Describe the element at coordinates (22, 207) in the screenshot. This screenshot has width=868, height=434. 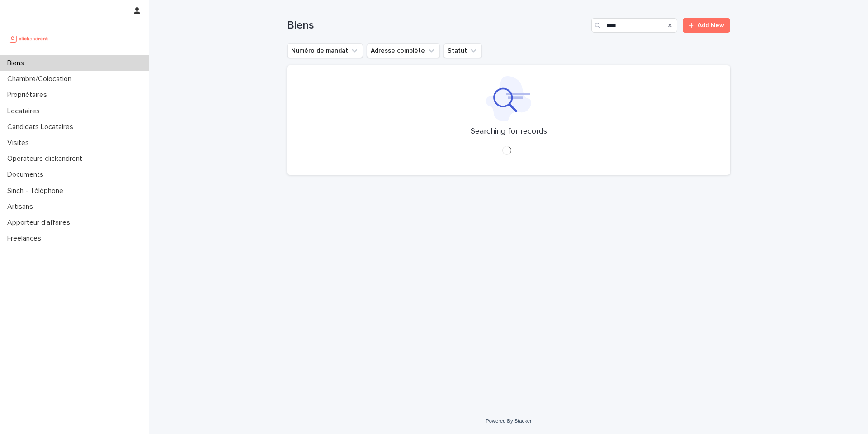
I see `p: Artisans` at that location.